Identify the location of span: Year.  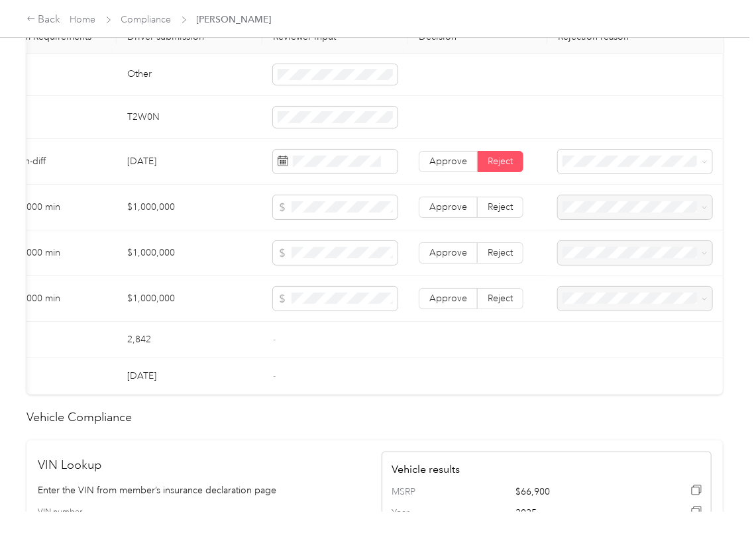
(419, 513).